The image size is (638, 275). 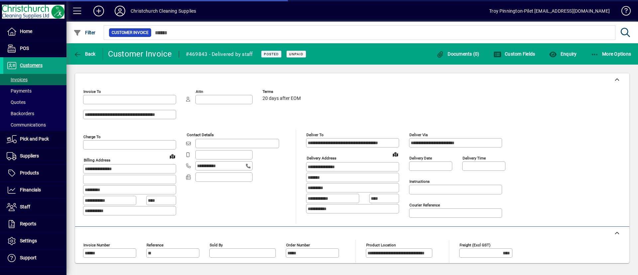 What do you see at coordinates (199, 91) in the screenshot?
I see `mat-label: Attn` at bounding box center [199, 91].